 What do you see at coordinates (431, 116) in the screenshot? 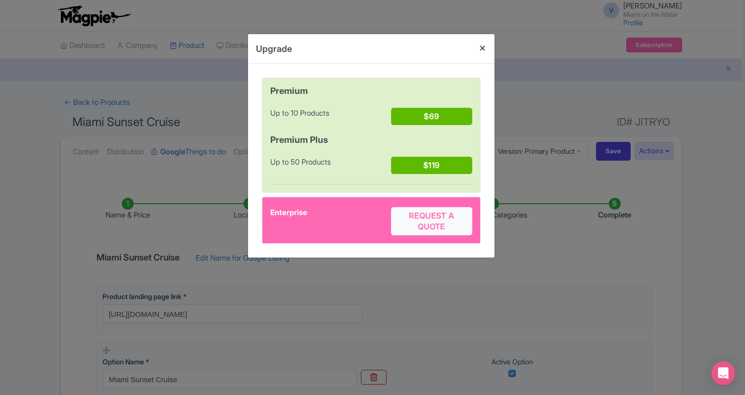
I see `a: $69` at bounding box center [431, 116].